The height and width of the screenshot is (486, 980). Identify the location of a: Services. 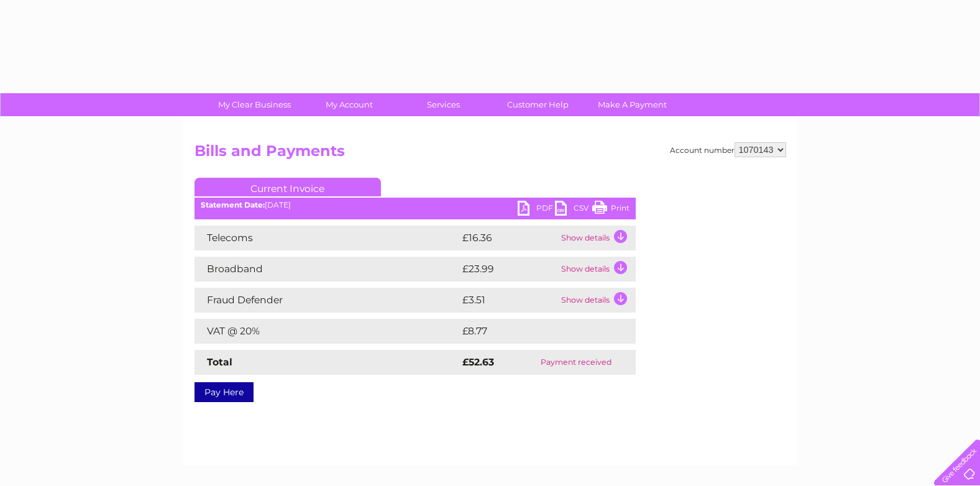
(443, 104).